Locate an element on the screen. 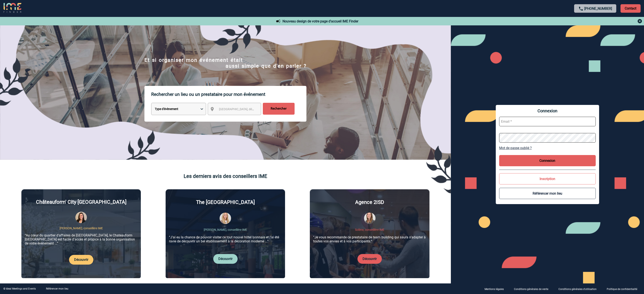  a: Conditions générales de vente is located at coordinates (533, 289).